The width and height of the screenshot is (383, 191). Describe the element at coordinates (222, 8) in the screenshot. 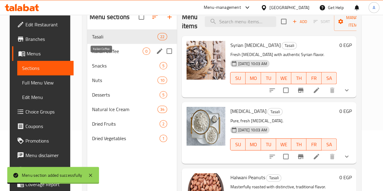

I see `div: Menu-management` at that location.